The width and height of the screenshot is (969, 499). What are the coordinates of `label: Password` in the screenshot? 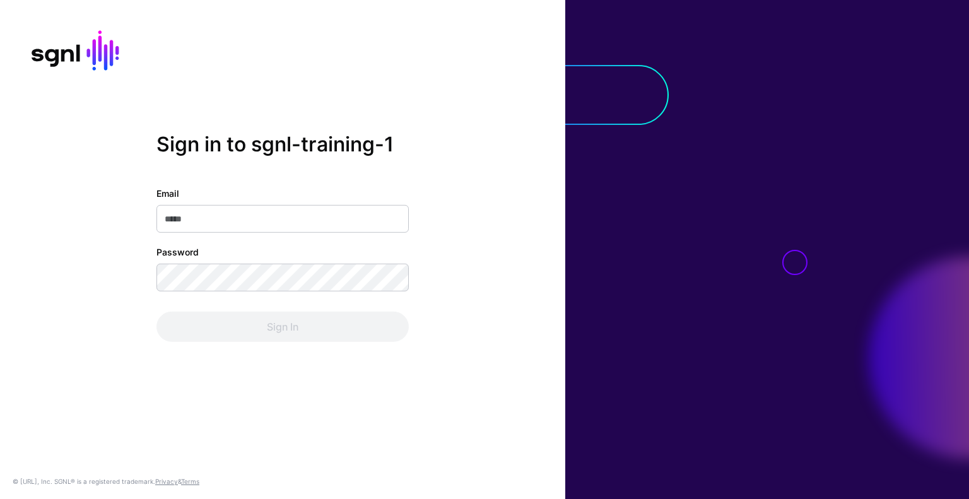 It's located at (177, 252).